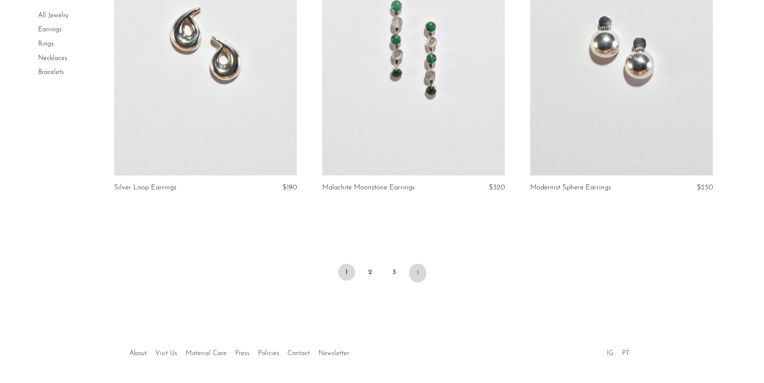 This screenshot has height=383, width=764. Describe the element at coordinates (368, 188) in the screenshot. I see `a: Malachite Moonstone Earrings` at that location.